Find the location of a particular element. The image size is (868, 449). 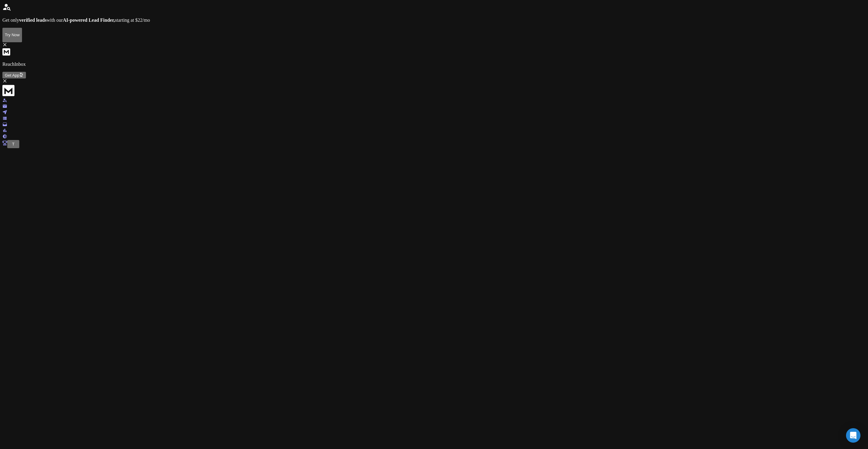

p: Get only with our starting at $22/mo is located at coordinates (434, 21).